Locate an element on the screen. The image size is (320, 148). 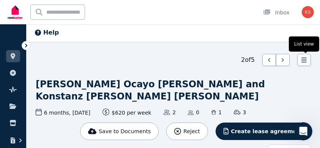
button: I'm a landlord looking for a tenant is located at coordinates (111, 79).